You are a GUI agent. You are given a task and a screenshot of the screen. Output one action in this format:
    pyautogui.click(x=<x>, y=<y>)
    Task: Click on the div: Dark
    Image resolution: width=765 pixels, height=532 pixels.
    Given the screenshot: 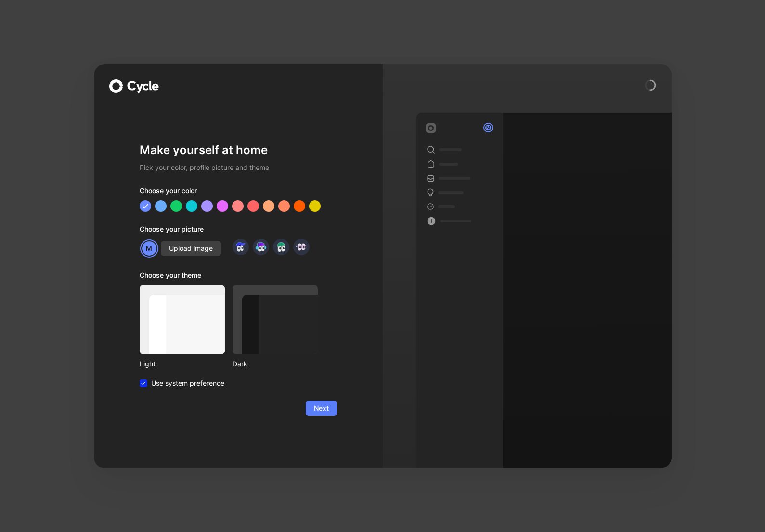 What is the action you would take?
    pyautogui.click(x=275, y=364)
    